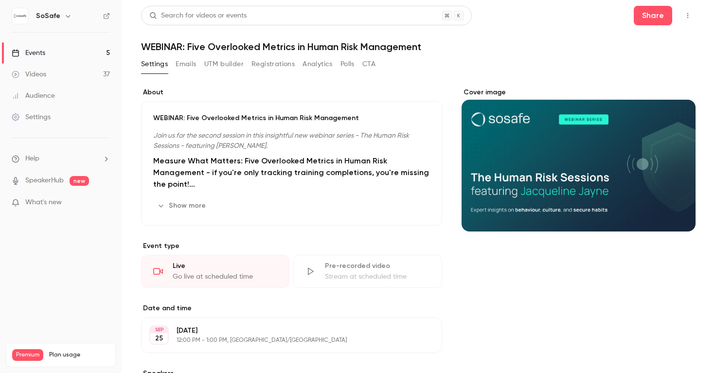 This screenshot has height=373, width=715. Describe the element at coordinates (159, 330) in the screenshot. I see `div: SEP` at that location.